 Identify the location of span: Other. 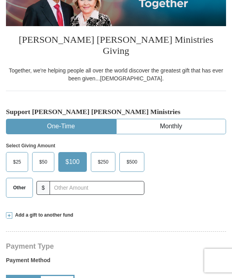
(19, 188).